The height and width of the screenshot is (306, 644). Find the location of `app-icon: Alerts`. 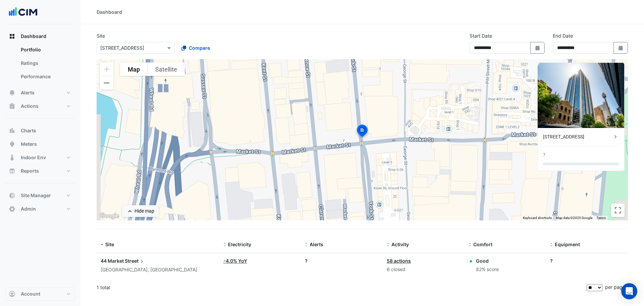

app-icon: Alerts is located at coordinates (12, 92).